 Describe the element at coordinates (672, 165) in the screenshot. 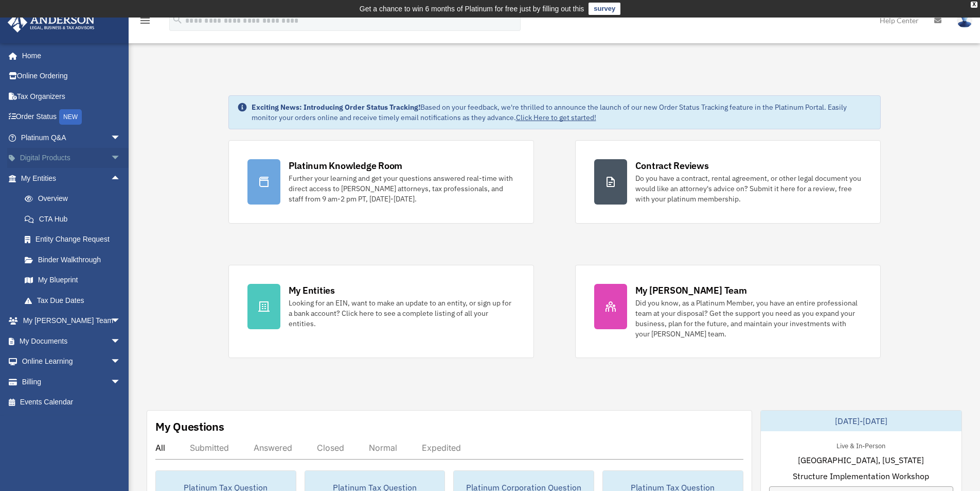

I see `div: Contract Reviews` at that location.